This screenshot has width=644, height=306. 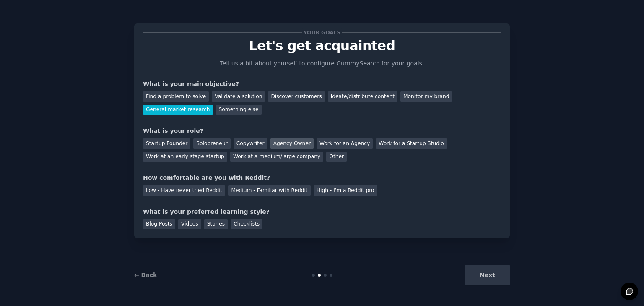 I want to click on div: What is your preferred learning style?, so click(x=322, y=212).